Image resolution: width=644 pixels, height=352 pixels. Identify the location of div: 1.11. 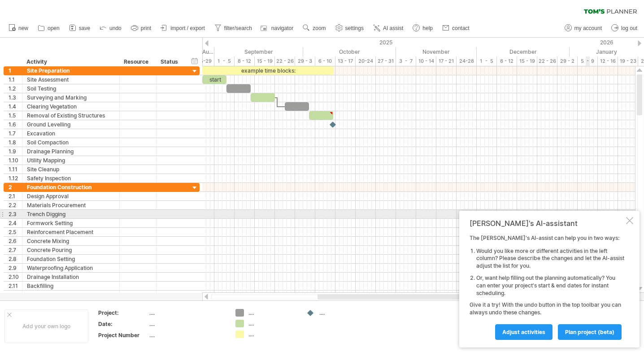
(15, 169).